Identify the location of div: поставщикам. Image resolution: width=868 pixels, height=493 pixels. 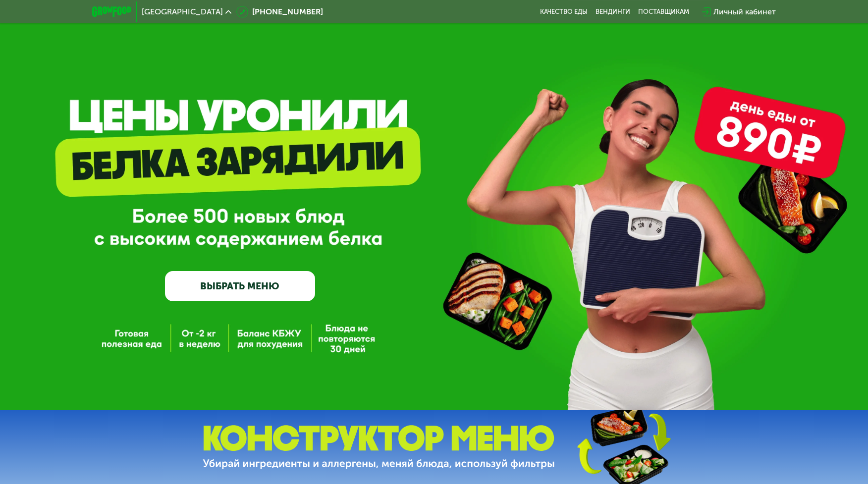
(664, 12).